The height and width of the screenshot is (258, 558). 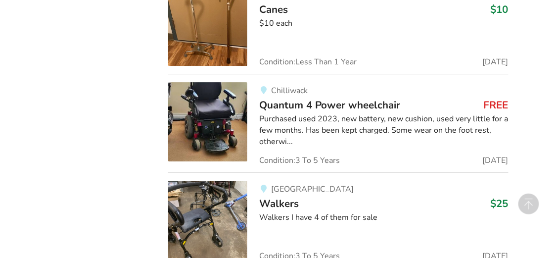 What do you see at coordinates (500, 9) in the screenshot?
I see `h3: $10` at bounding box center [500, 9].